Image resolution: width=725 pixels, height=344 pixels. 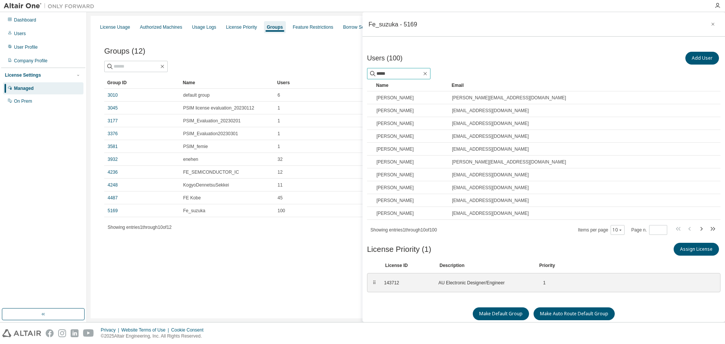 What do you see at coordinates (161, 27) in the screenshot?
I see `div: Authorized Machines` at bounding box center [161, 27].